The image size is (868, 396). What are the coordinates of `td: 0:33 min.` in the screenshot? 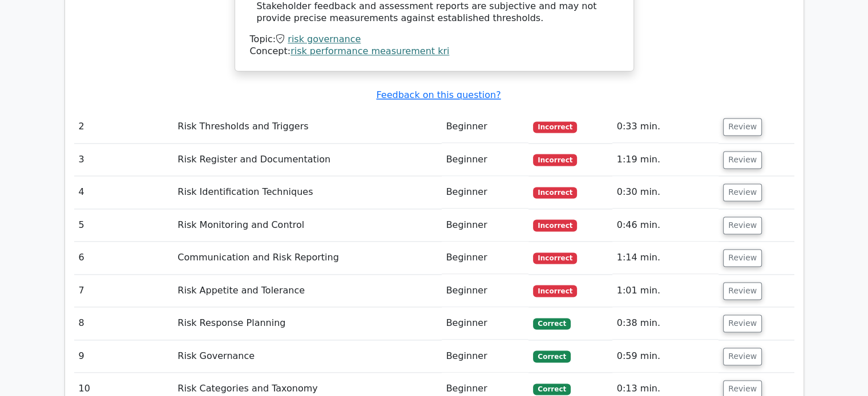 It's located at (666, 126).